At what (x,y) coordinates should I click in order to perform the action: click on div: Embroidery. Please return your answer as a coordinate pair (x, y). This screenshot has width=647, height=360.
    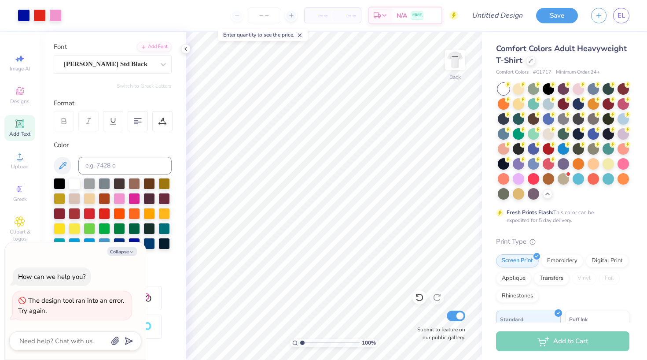
    Looking at the image, I should click on (562, 261).